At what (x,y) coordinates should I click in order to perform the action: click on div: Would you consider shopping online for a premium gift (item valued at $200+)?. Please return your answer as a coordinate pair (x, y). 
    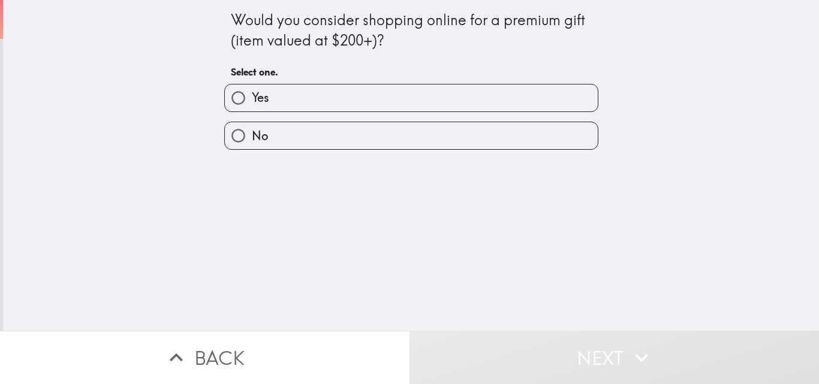
    Looking at the image, I should click on (411, 30).